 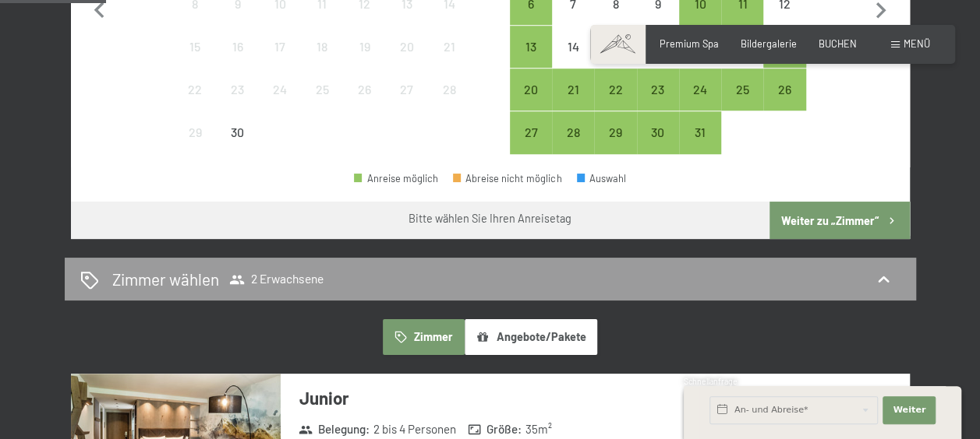 I want to click on div: Mon Sep 22 2025, so click(x=195, y=89).